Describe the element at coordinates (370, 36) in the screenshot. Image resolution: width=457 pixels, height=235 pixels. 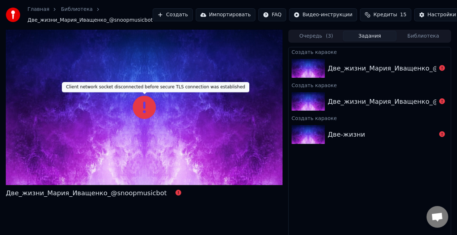
I see `button: Задания` at that location.